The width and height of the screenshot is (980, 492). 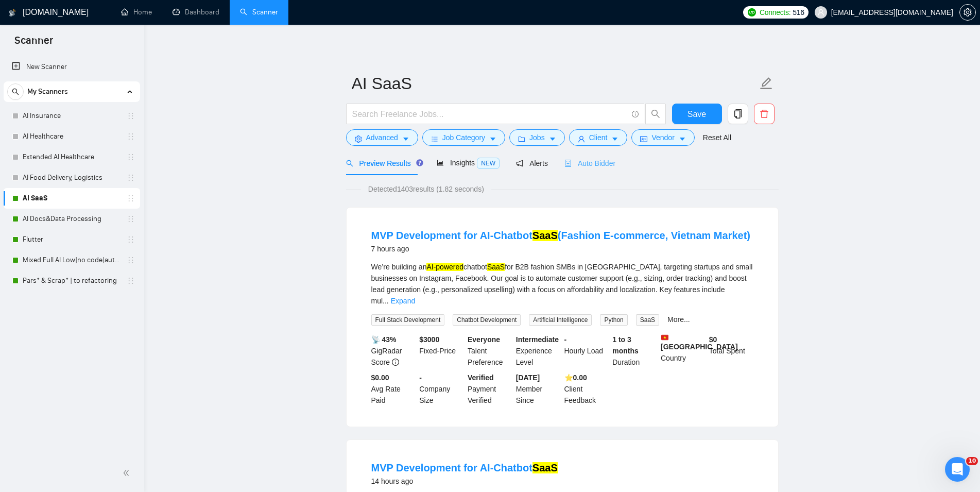 What do you see at coordinates (128, 473) in the screenshot?
I see `span: double-left` at bounding box center [128, 473].